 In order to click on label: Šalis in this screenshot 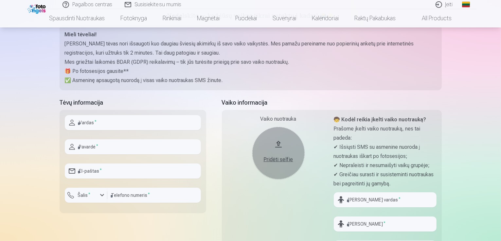, I will do `click(84, 195)`.